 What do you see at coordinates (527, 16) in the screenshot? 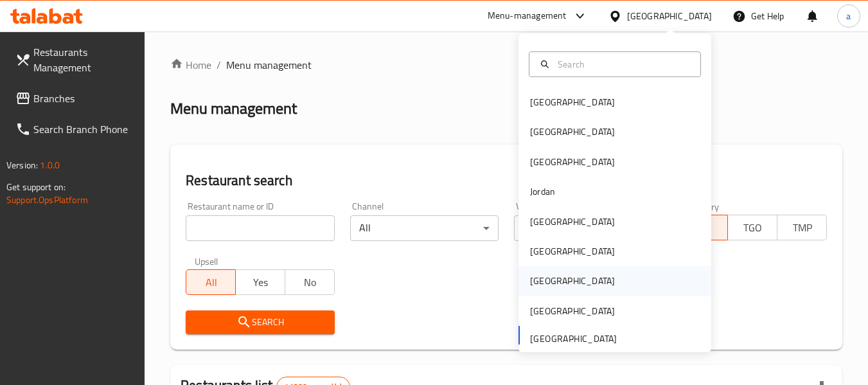
I see `div: Menu-management` at bounding box center [527, 16].